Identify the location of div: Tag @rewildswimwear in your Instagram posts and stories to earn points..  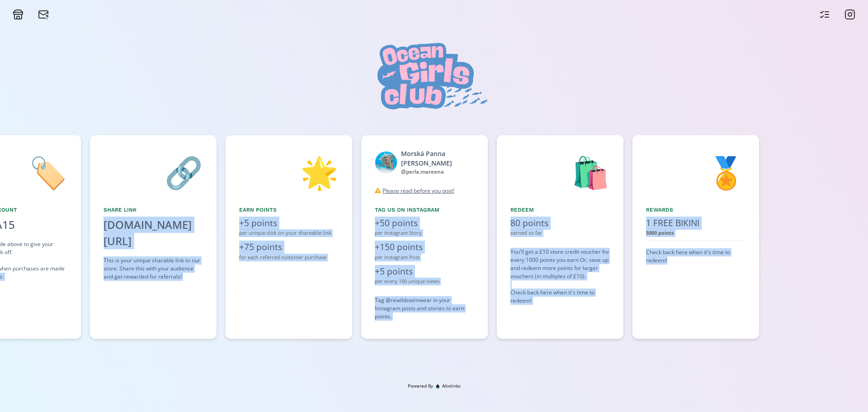
(425, 308).